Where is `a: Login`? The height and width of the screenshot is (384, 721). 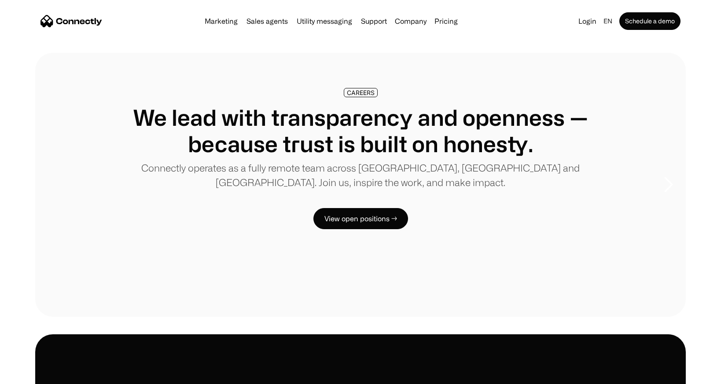 a: Login is located at coordinates (587, 21).